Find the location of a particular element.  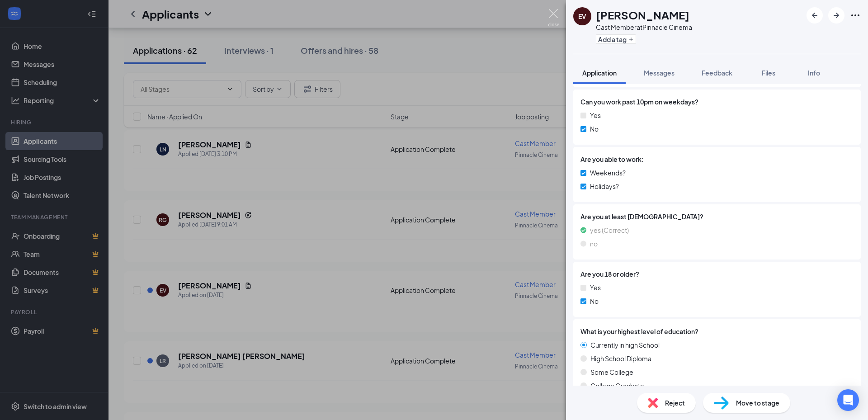

span: Some College is located at coordinates (612, 372).